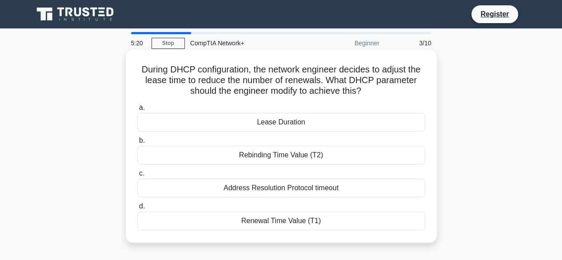 This screenshot has width=562, height=260. I want to click on a: Stop, so click(168, 43).